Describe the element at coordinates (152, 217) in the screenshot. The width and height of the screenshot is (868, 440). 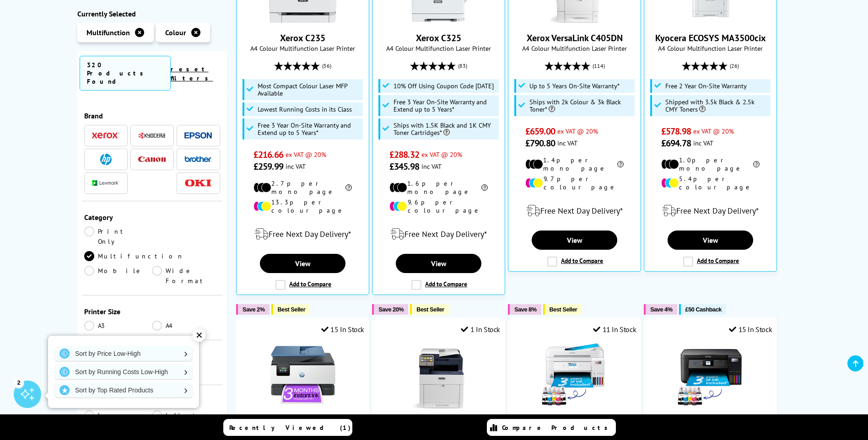
I see `div: Category` at that location.